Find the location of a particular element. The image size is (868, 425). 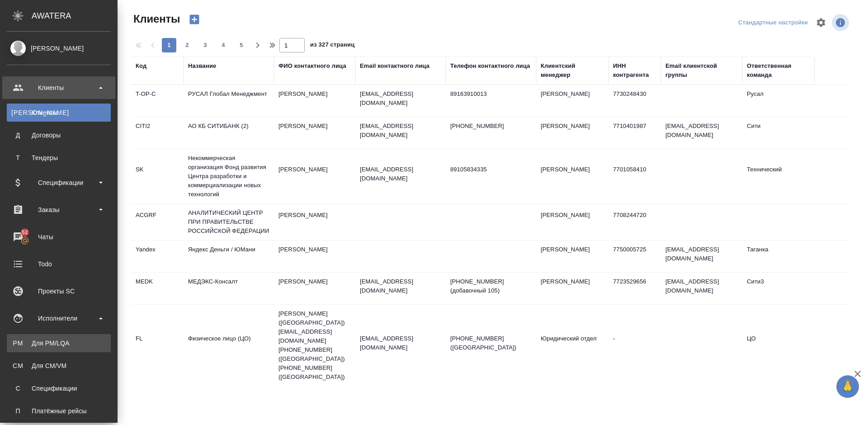

p: 89105834335 is located at coordinates (491, 169).